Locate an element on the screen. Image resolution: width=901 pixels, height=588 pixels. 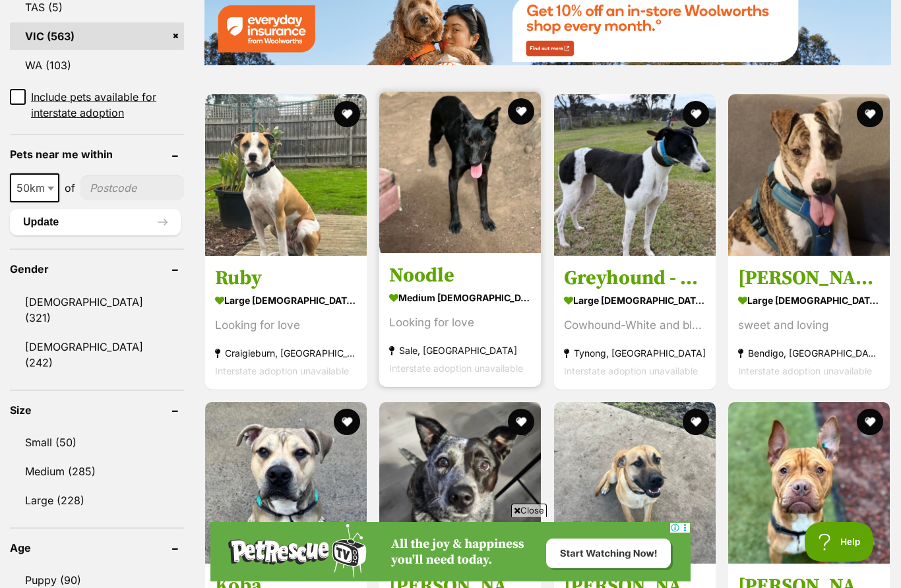
img: Noodle - Border Collie x Kelpie Dog is located at coordinates (459, 172).